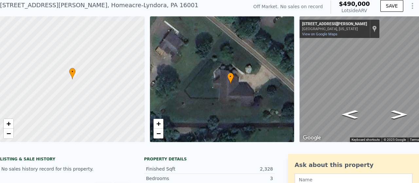 The width and height of the screenshot is (419, 183). What do you see at coordinates (365, 140) in the screenshot?
I see `button: Keyboard shortcuts` at bounding box center [365, 140].